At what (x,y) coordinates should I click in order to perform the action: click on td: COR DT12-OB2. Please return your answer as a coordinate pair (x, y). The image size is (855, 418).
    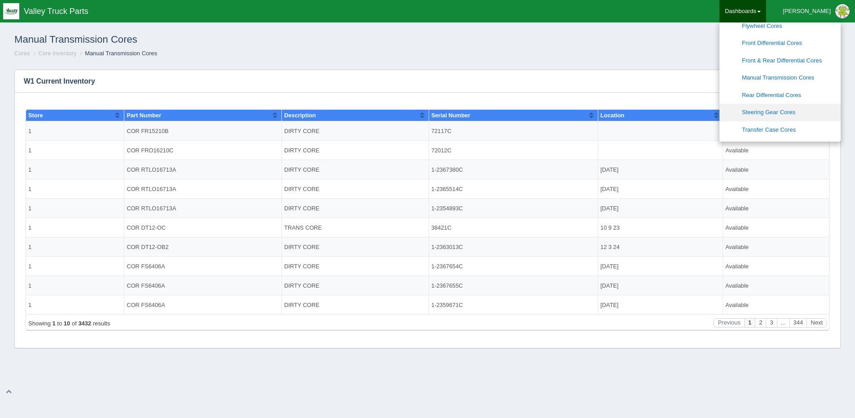
    Looking at the image, I should click on (179, 145).